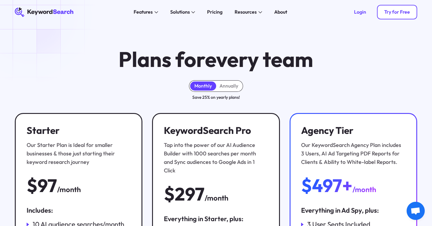  I want to click on div: $497+, so click(327, 185).